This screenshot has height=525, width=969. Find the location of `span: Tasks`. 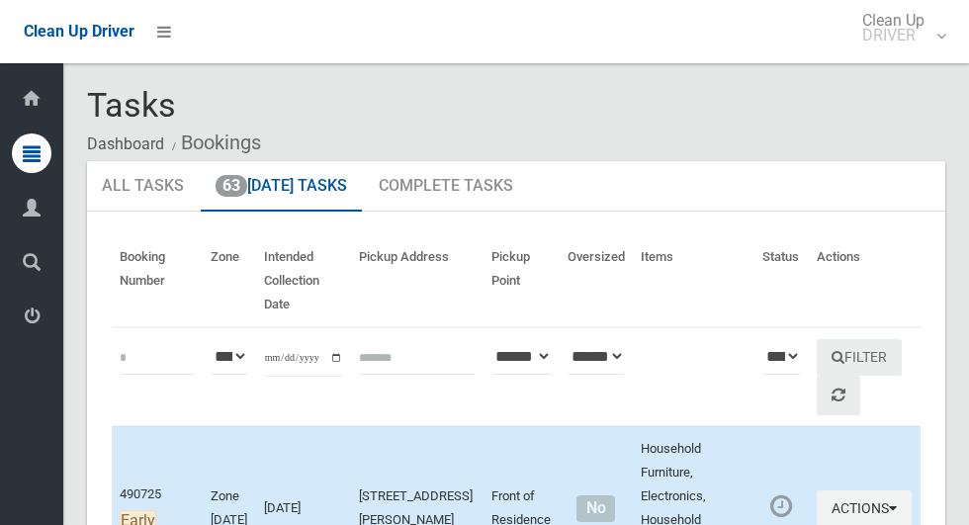

span: Tasks is located at coordinates (132, 105).